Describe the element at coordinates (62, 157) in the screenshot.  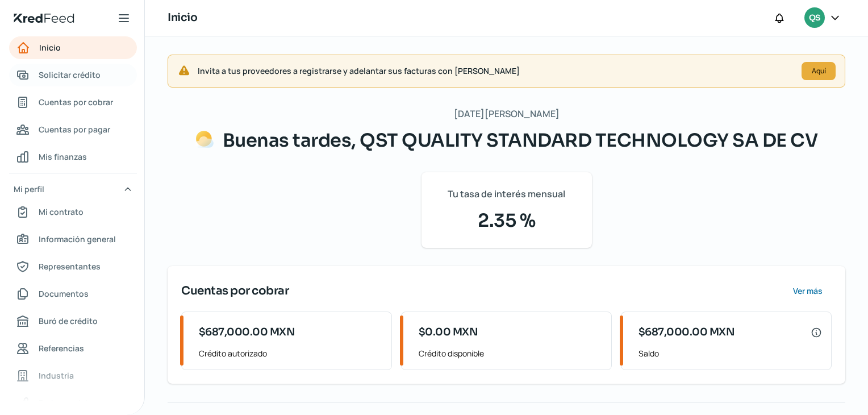
I see `span: Mis finanzas` at that location.